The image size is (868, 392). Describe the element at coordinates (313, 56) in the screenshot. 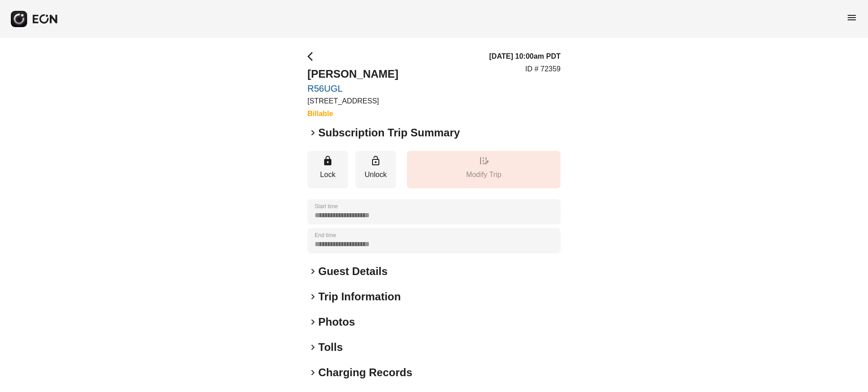

I see `span: arrow_back_ios` at that location.